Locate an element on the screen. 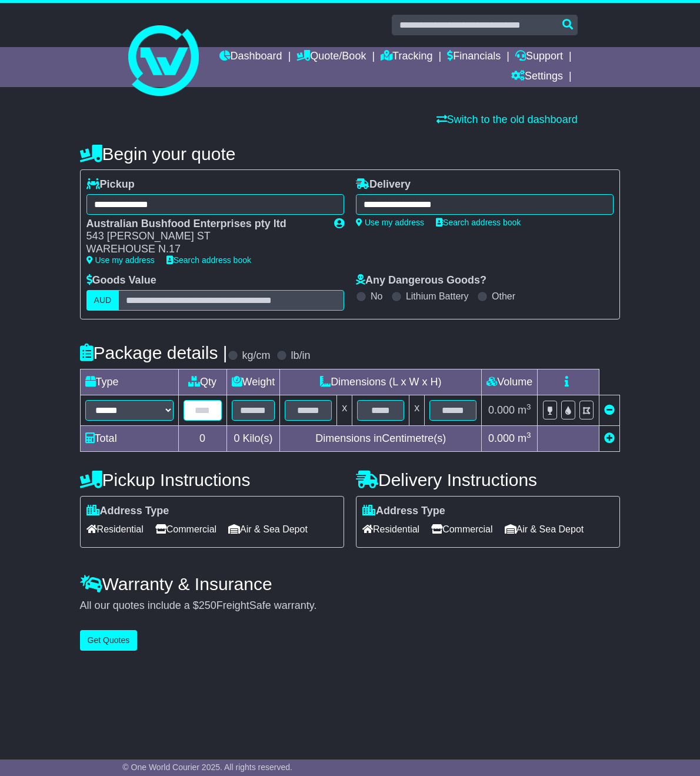 Image resolution: width=700 pixels, height=776 pixels. td: Kilo(s) is located at coordinates (253, 439).